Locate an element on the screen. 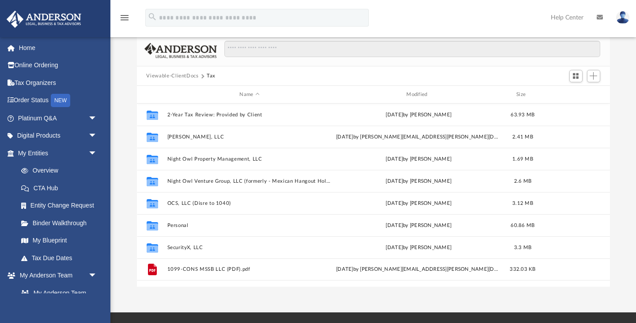  i: search is located at coordinates (152, 17).